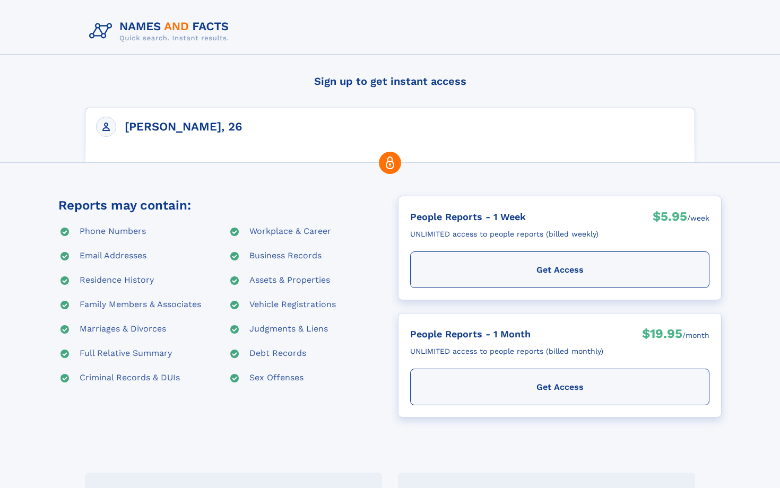 The height and width of the screenshot is (488, 780). I want to click on div: Workplace & Career, so click(290, 232).